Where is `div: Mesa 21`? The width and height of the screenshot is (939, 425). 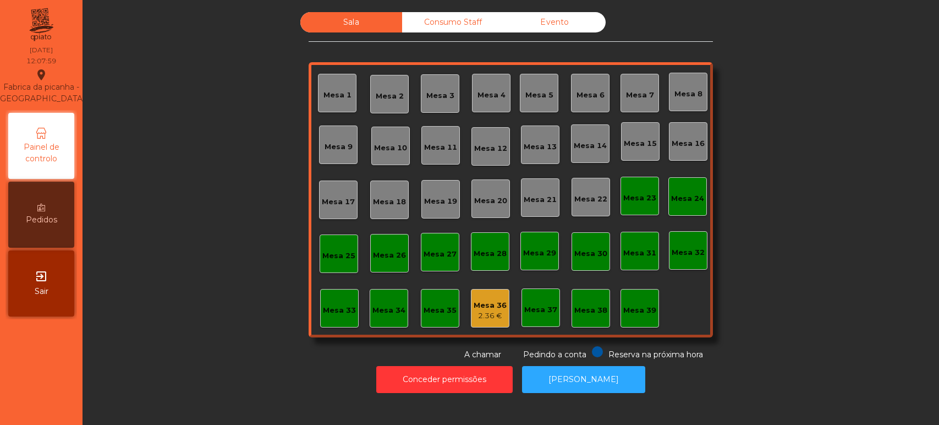 div: Mesa 21 is located at coordinates (540, 200).